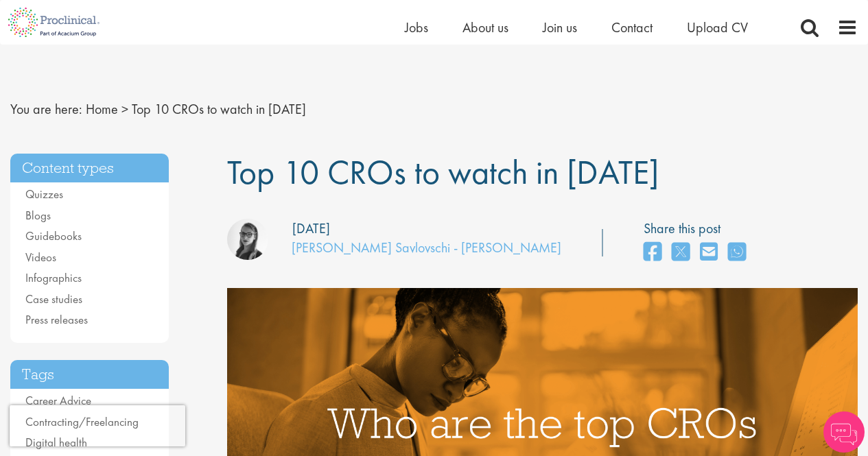  Describe the element at coordinates (717, 28) in the screenshot. I see `a: Upload CV` at that location.